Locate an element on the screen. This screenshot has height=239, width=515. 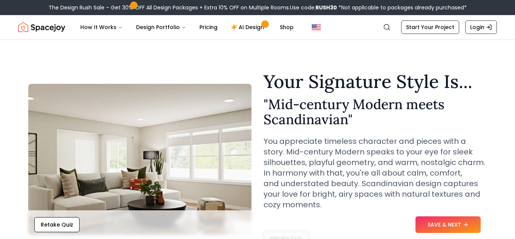
b: RUSH30 is located at coordinates (326, 8).